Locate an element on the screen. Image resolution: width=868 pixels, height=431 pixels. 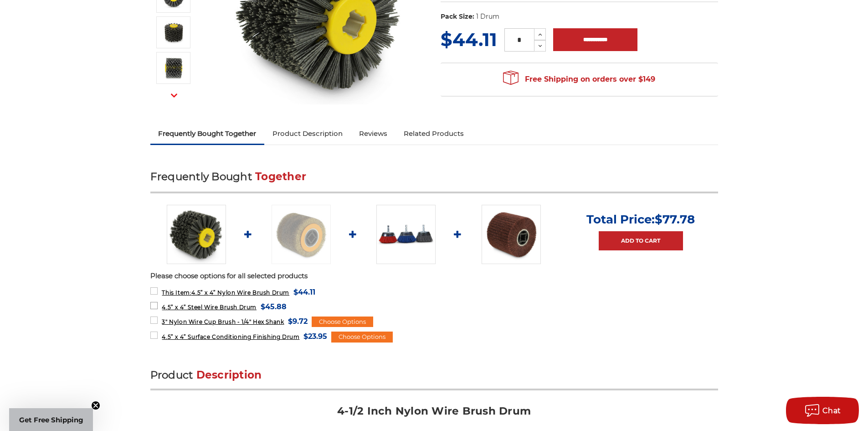
dd: 1 Drum is located at coordinates (487, 16).